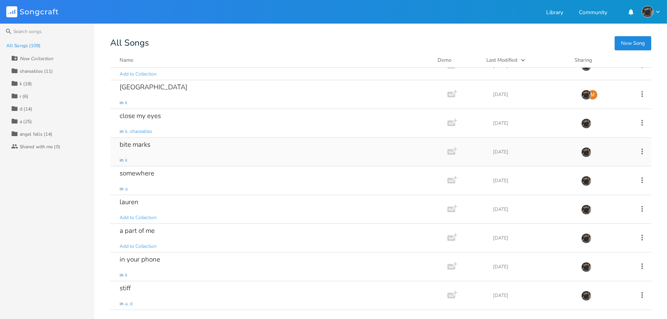  I want to click on div: in your phone, so click(140, 259).